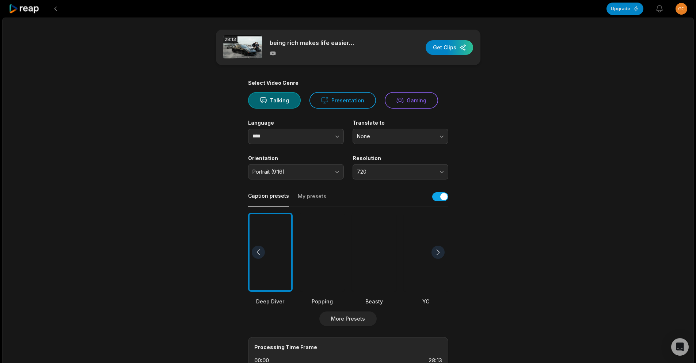  What do you see at coordinates (680, 347) in the screenshot?
I see `div: Open Intercom Messenger` at bounding box center [680, 347].